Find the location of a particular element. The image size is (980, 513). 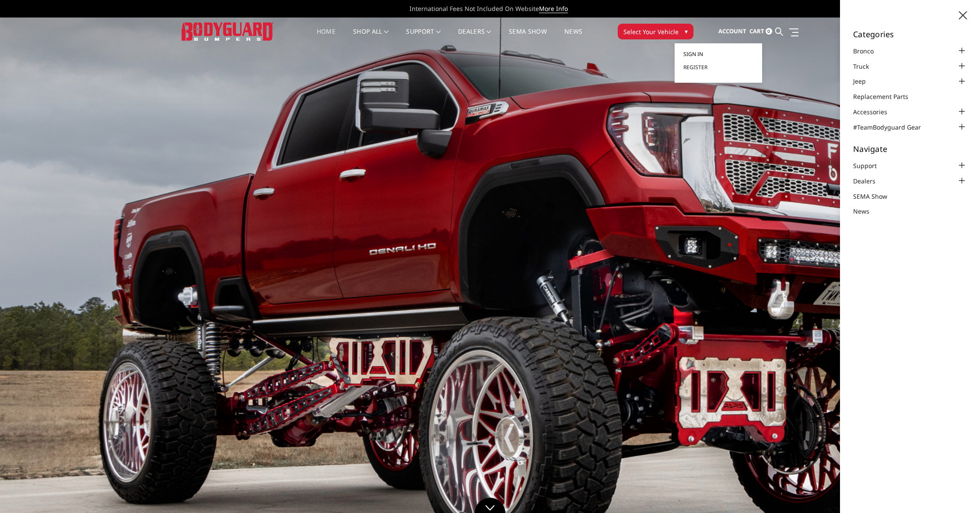

a: Jeep is located at coordinates (865, 81).